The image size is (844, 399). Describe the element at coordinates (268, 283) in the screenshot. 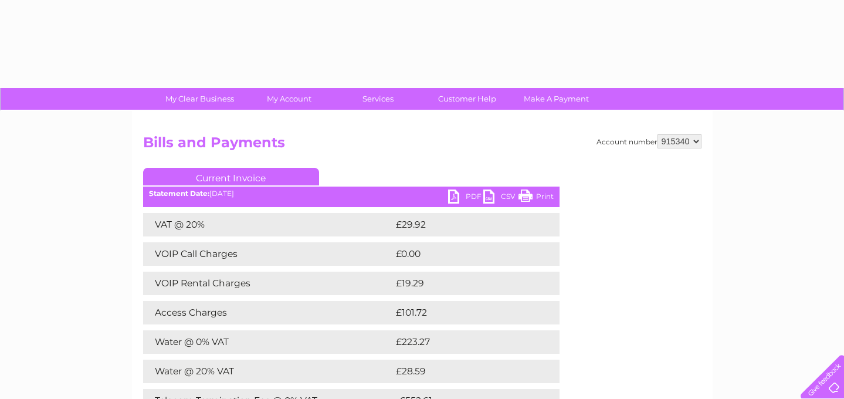

I see `td: VOIP Rental Charges` at that location.